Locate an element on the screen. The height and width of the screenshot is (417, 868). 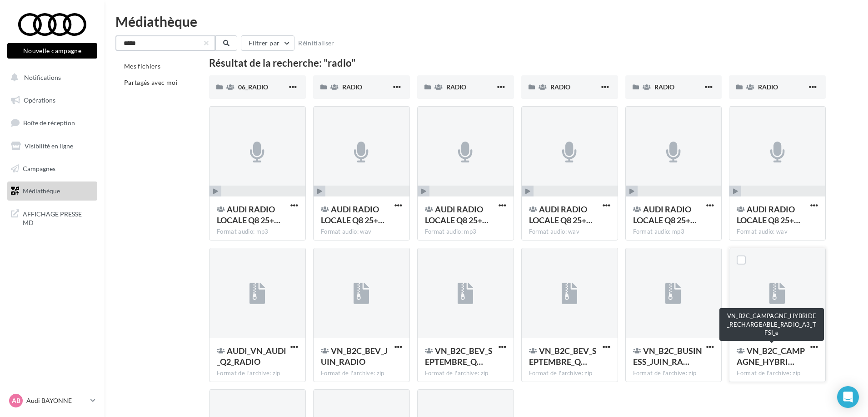
button: Filtrer par is located at coordinates (268, 43).